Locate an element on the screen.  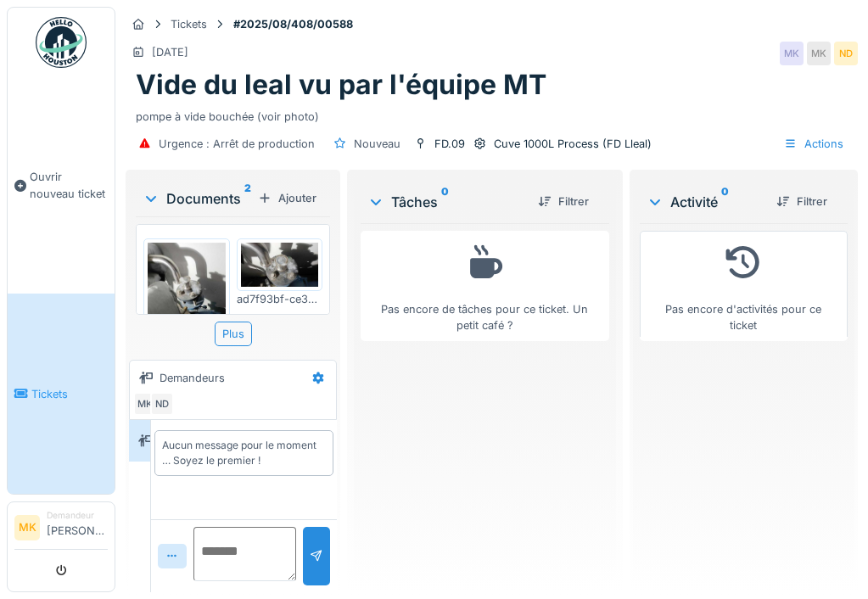
div: Pas encore de tâches pour ce ticket. Un petit café ? is located at coordinates (485, 286).